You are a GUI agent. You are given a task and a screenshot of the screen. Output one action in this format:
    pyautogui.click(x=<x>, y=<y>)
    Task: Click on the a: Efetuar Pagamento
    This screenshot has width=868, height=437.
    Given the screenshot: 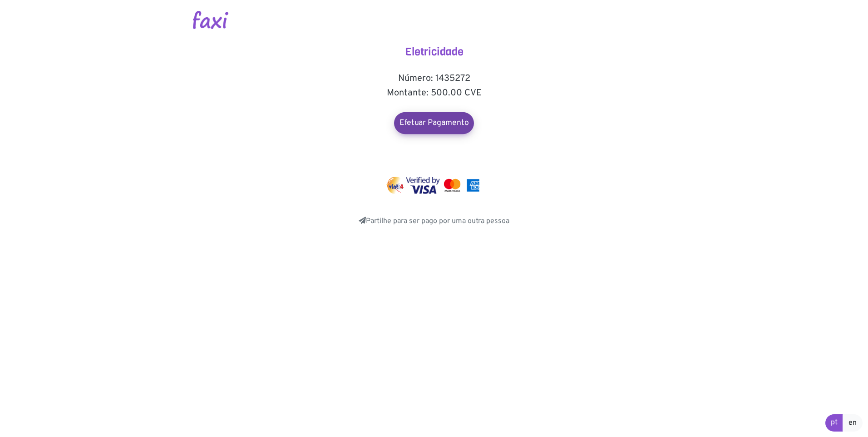 What is the action you would take?
    pyautogui.click(x=434, y=123)
    